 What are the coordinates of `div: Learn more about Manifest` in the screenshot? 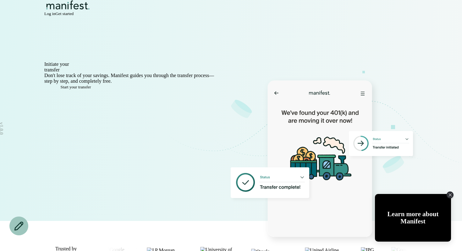 It's located at (413, 218).